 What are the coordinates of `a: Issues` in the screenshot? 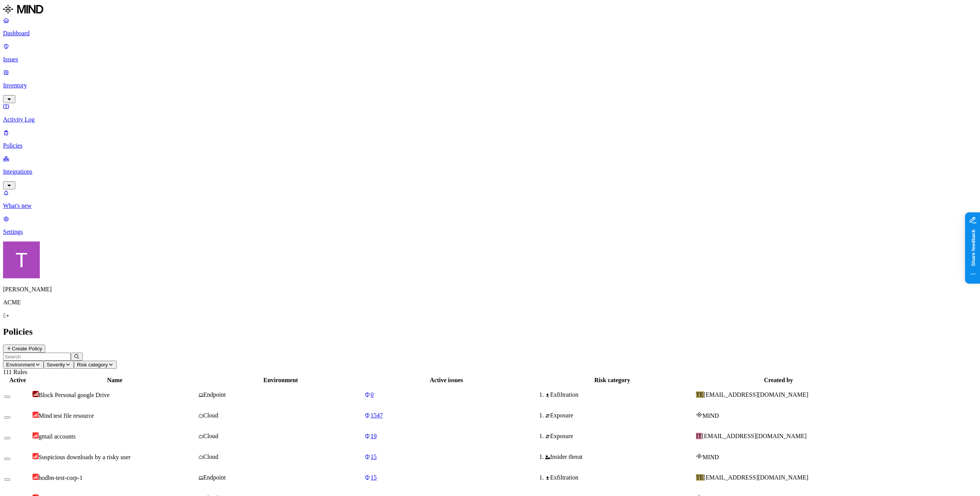 It's located at (490, 53).